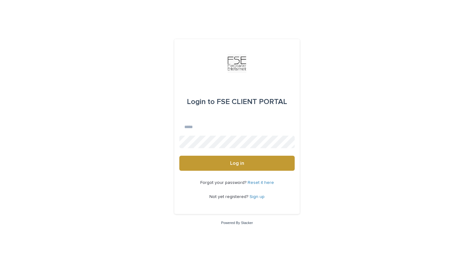 The image size is (474, 271). Describe the element at coordinates (229, 197) in the screenshot. I see `span: Not yet registered?` at that location.